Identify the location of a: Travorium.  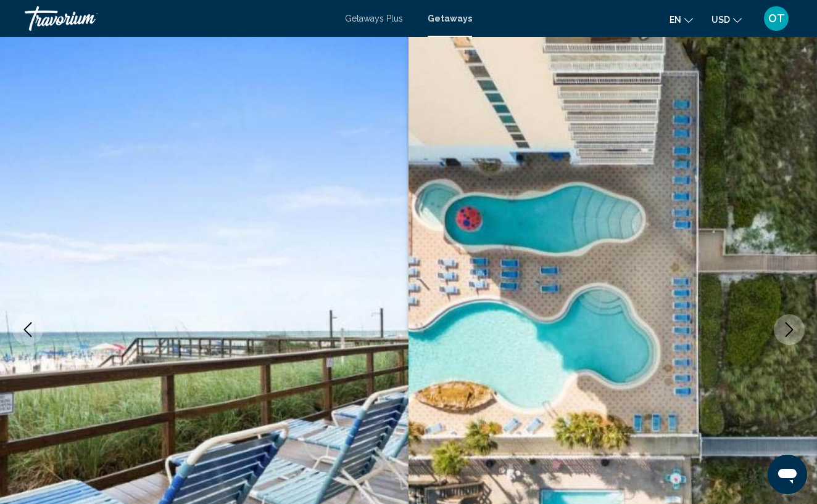
(178, 18).